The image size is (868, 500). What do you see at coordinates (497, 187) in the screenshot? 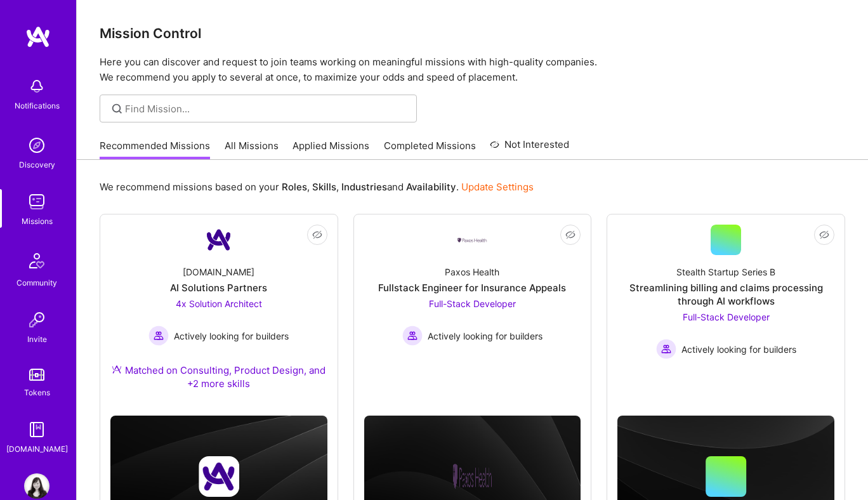
I see `a: Update Settings` at bounding box center [497, 187].